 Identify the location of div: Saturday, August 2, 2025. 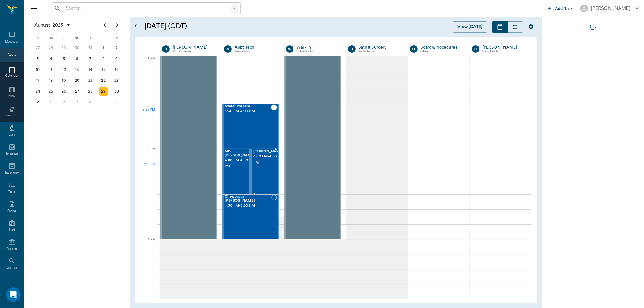
(117, 48).